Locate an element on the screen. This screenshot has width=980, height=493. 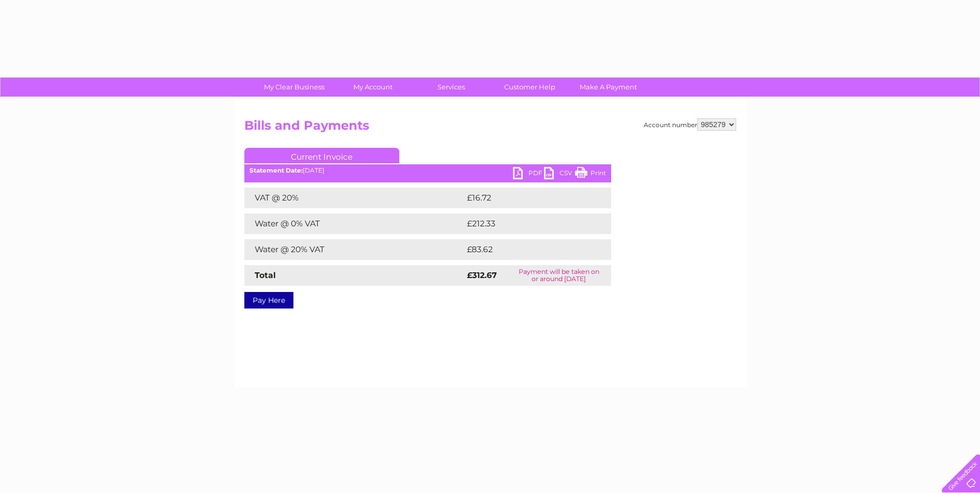
h2: Bills and Payments is located at coordinates (490, 128).